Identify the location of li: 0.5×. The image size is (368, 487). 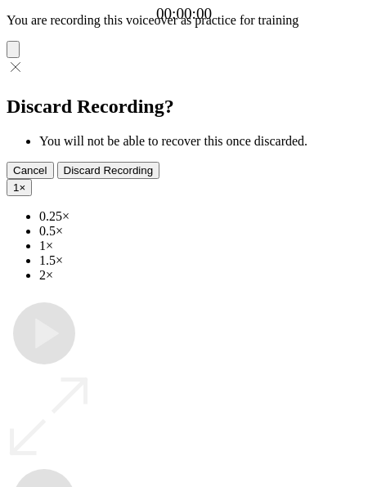
(200, 231).